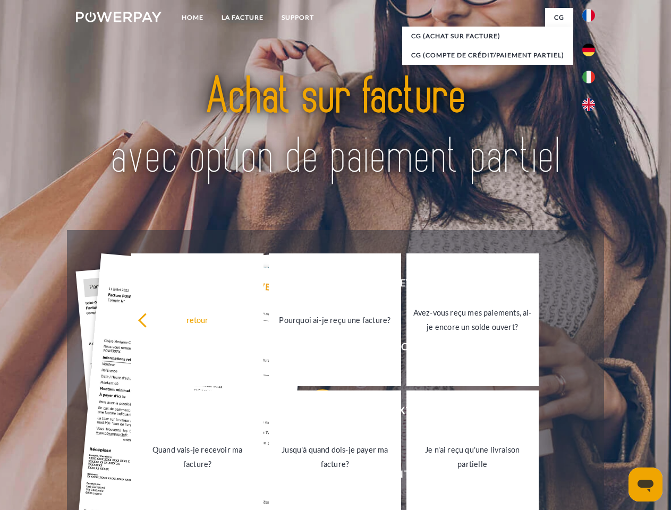 The width and height of the screenshot is (671, 510). I want to click on div: Quand vais-je recevoir ma facture?, so click(197, 457).